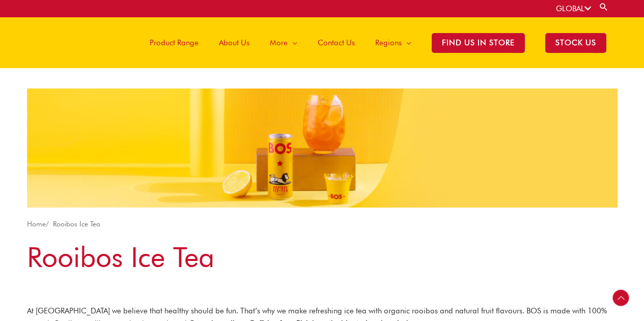  Describe the element at coordinates (45, 43) in the screenshot. I see `img: BOS logo finals-200px` at that location.